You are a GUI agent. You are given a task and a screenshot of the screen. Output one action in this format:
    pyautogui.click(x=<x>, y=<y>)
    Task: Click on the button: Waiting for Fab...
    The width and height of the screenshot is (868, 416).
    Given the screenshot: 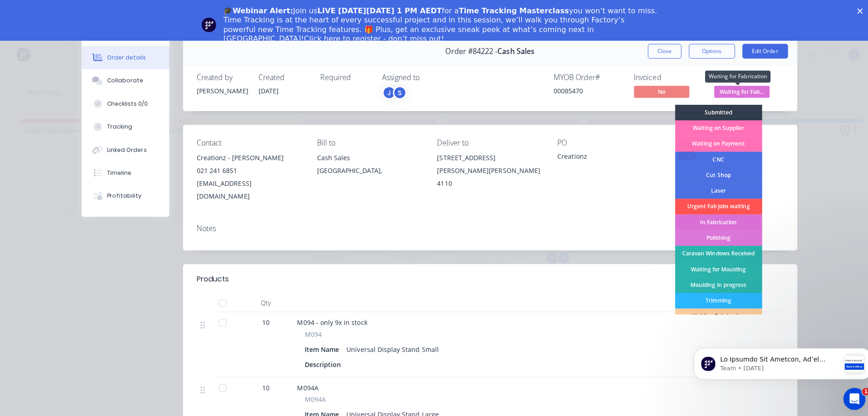 What is the action you would take?
    pyautogui.click(x=737, y=92)
    